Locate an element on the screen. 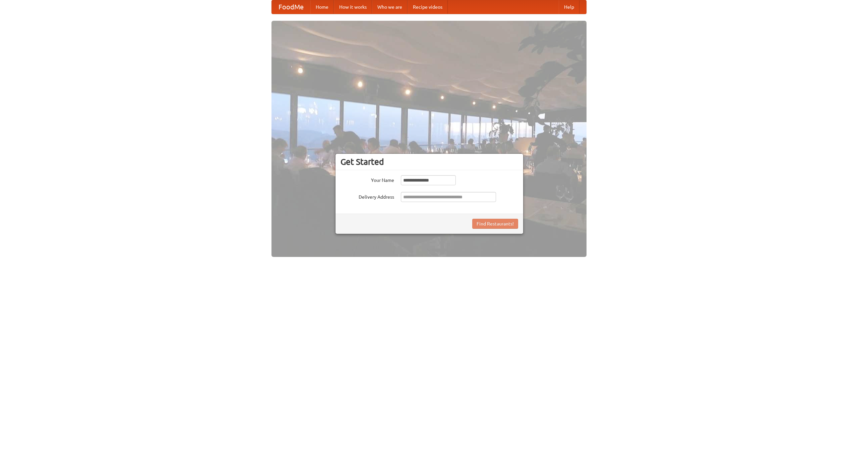 This screenshot has height=474, width=858. a: Who we are is located at coordinates (390, 7).